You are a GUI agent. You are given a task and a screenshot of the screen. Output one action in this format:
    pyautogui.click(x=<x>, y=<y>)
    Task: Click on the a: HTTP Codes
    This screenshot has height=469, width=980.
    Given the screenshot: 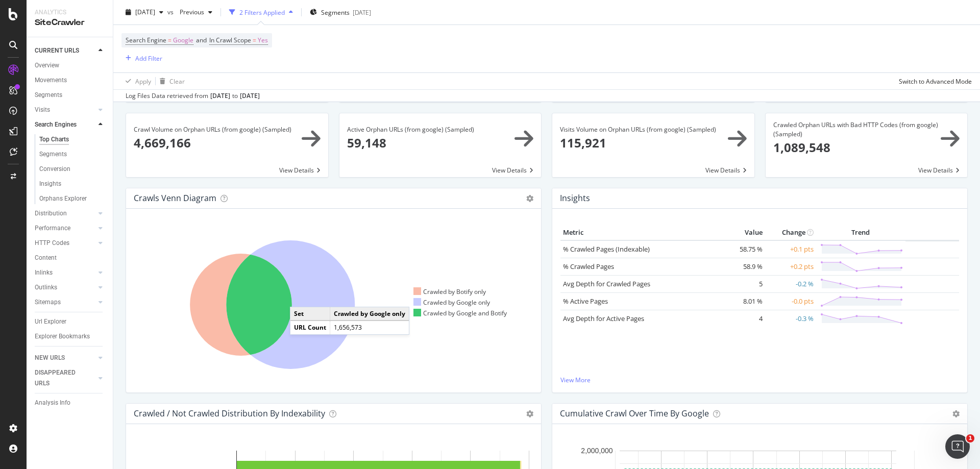 What is the action you would take?
    pyautogui.click(x=65, y=243)
    